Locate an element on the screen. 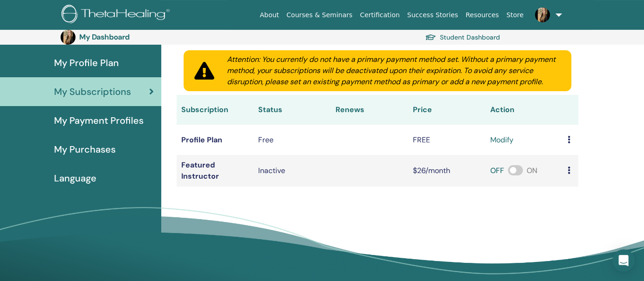 The image size is (644, 281). h3: My Dashboard is located at coordinates (126, 37).